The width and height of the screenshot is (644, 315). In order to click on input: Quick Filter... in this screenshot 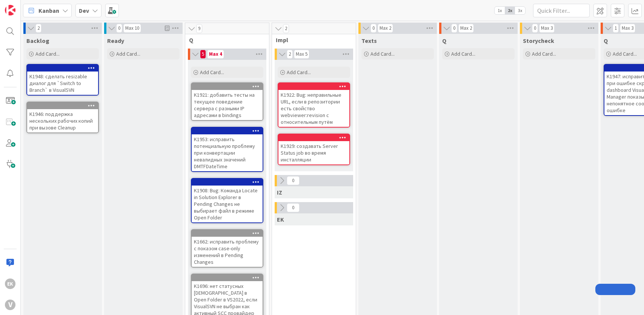, I will do `click(562, 11)`.